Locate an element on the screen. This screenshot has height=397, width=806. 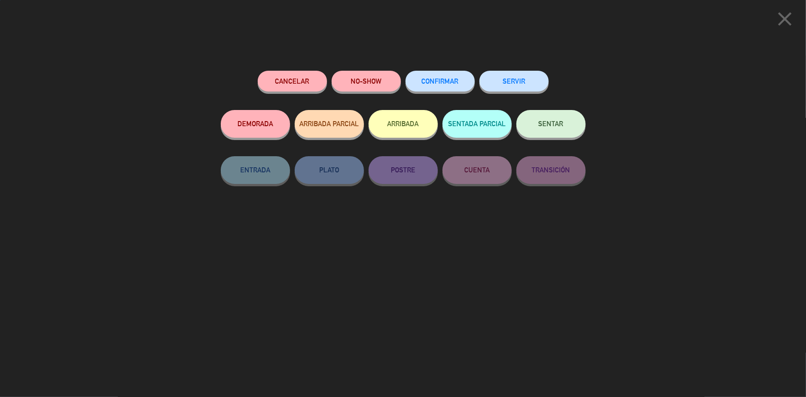
button: SENTAR is located at coordinates (551, 124).